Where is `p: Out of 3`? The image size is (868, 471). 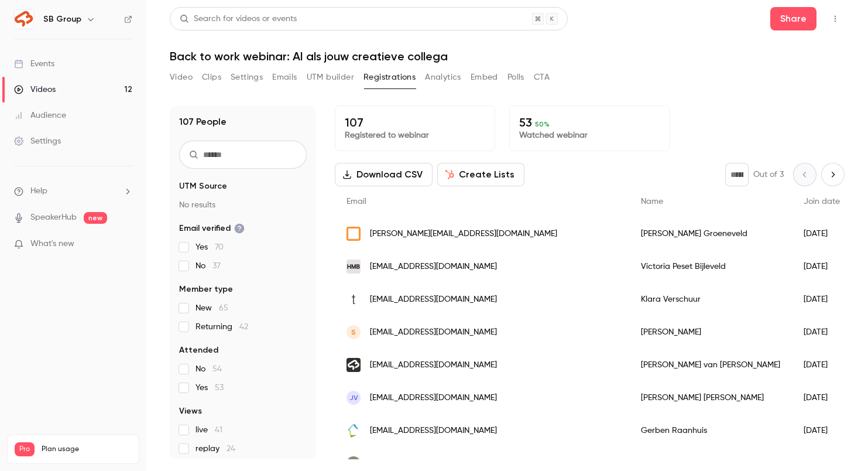 p: Out of 3 is located at coordinates (768, 174).